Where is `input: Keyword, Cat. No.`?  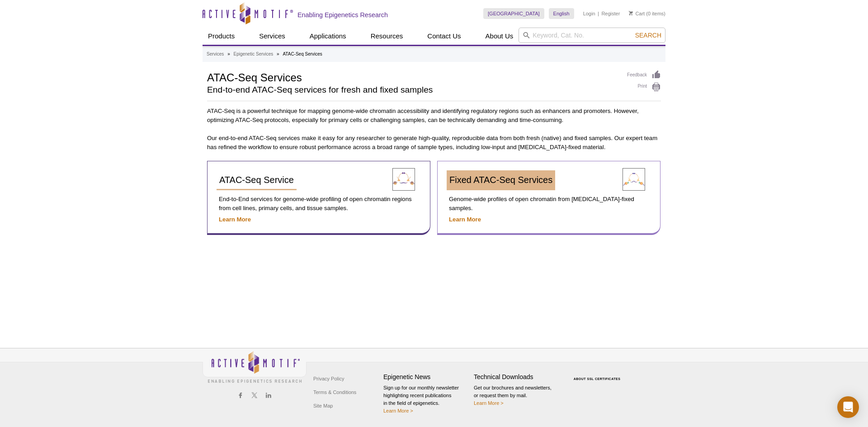 input: Keyword, Cat. No. is located at coordinates (592, 35).